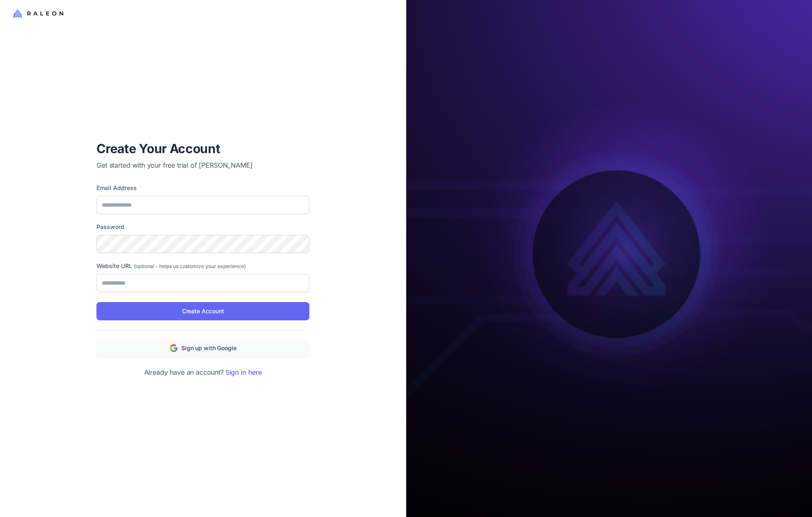  What do you see at coordinates (203, 373) in the screenshot?
I see `p: Already have an account?` at bounding box center [203, 373].